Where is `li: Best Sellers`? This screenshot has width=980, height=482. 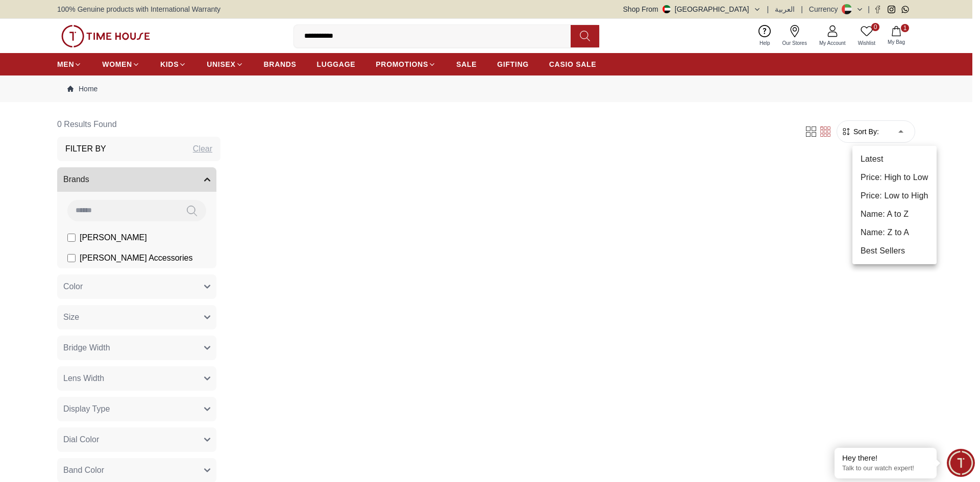
li: Best Sellers is located at coordinates (894, 251).